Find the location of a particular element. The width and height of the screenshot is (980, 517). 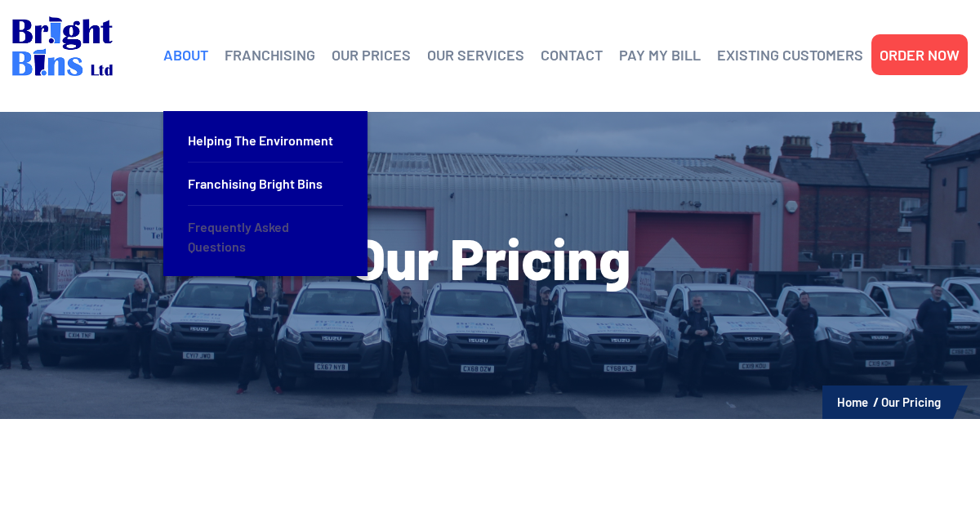

a: ABOUT is located at coordinates (185, 55).